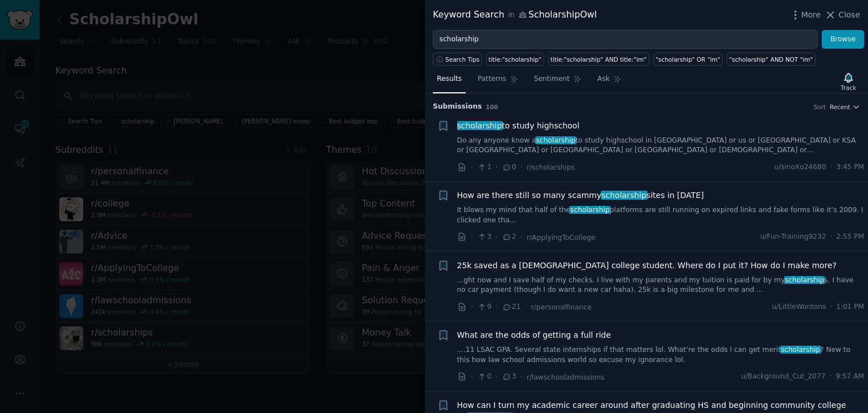  Describe the element at coordinates (850, 167) in the screenshot. I see `span: 3:45 PM` at that location.